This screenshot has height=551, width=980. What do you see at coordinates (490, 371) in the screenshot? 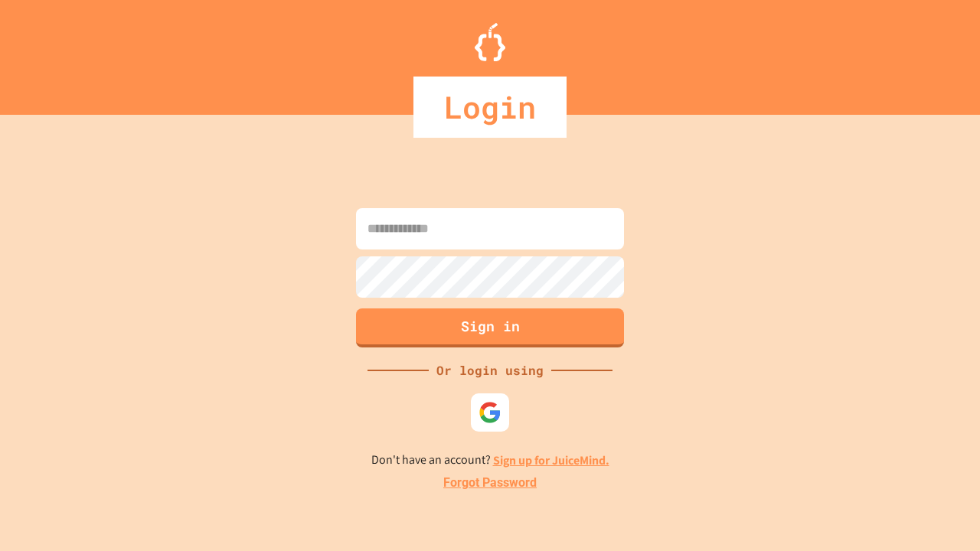
I see `div: Or login using` at bounding box center [490, 371].